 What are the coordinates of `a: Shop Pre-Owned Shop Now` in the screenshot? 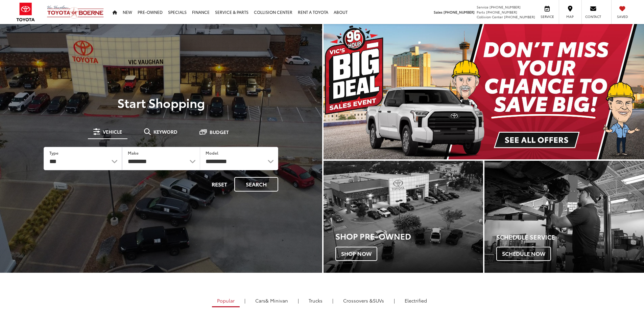 It's located at (403, 216).